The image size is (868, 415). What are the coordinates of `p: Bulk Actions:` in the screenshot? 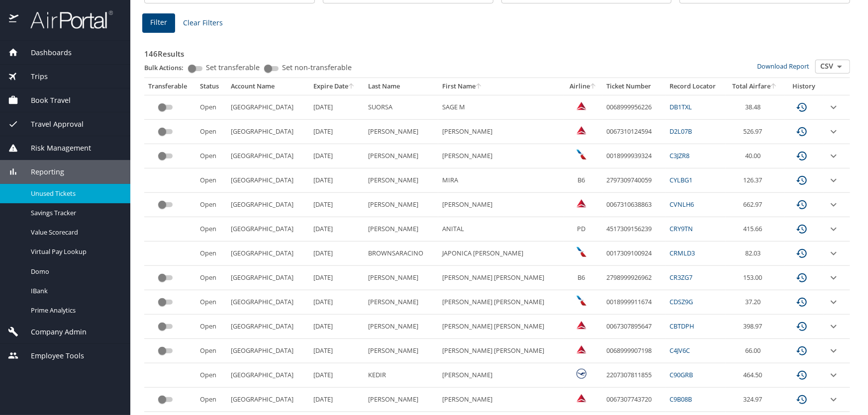 It's located at (168, 68).